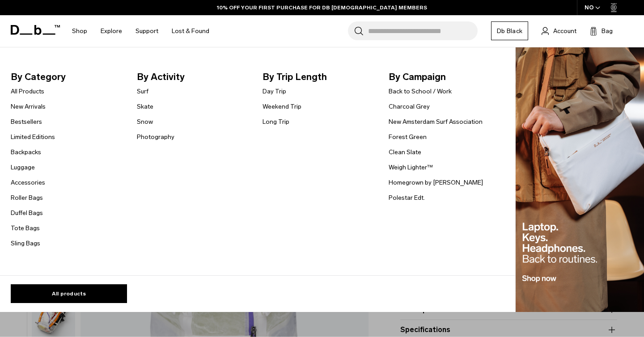  What do you see at coordinates (27, 197) in the screenshot?
I see `a: Roller Bags` at bounding box center [27, 197].